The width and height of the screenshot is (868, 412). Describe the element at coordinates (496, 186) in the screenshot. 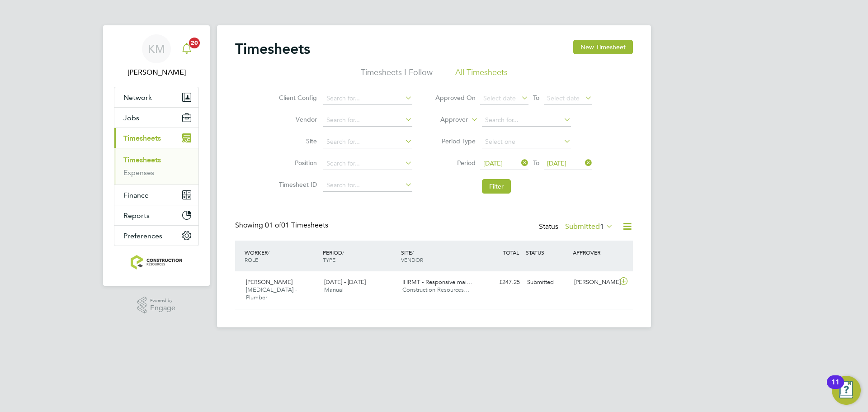

I see `button: Filter` at that location.